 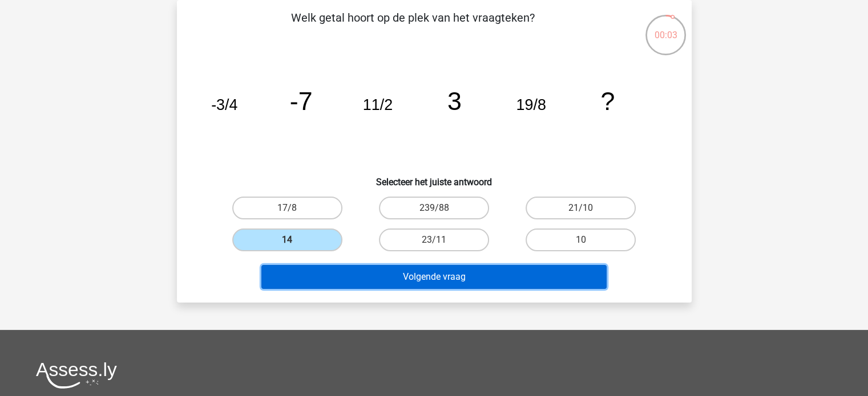 What do you see at coordinates (434, 240) in the screenshot?
I see `label: 23/11` at bounding box center [434, 240].